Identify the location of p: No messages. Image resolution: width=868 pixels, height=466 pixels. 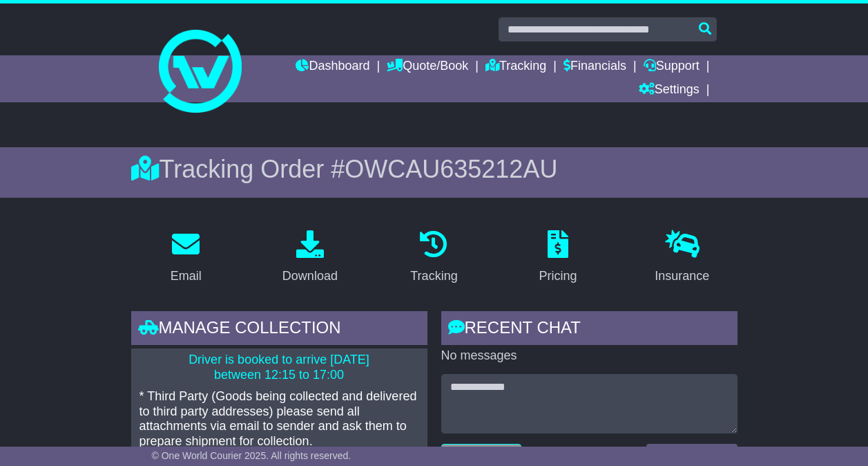
(589, 356).